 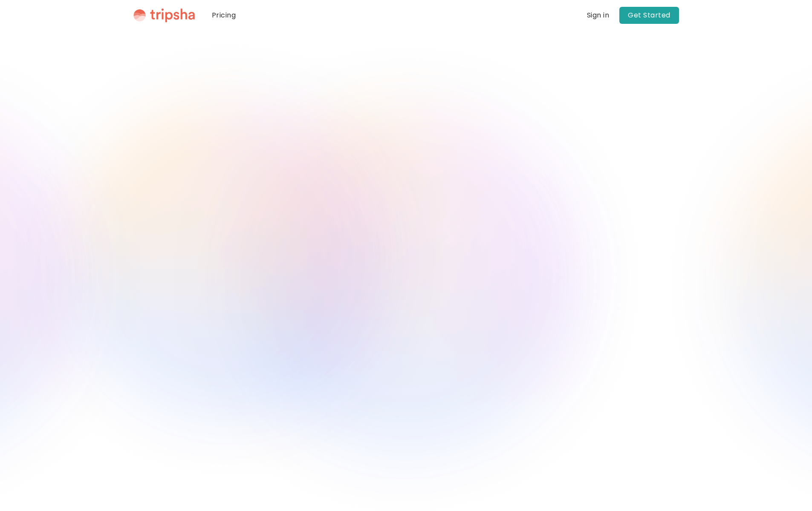 I want to click on a: Sign in, so click(x=598, y=15).